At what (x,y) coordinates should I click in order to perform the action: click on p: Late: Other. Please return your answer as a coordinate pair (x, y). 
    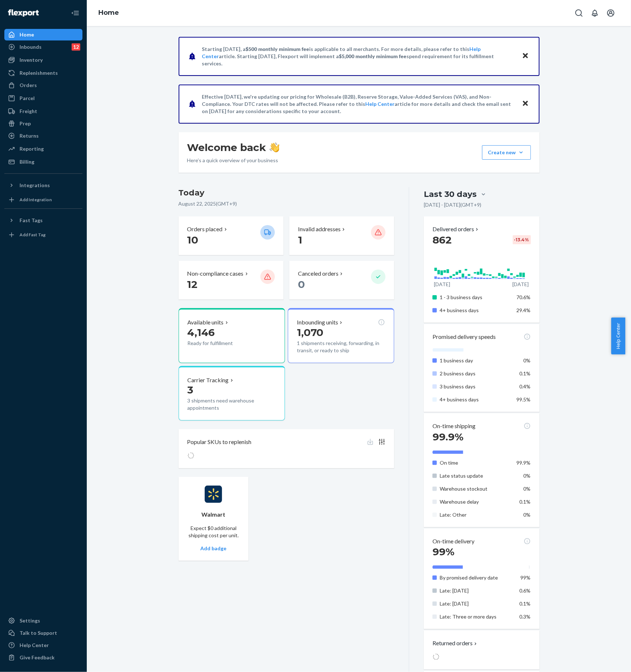
    Looking at the image, I should click on (475, 515).